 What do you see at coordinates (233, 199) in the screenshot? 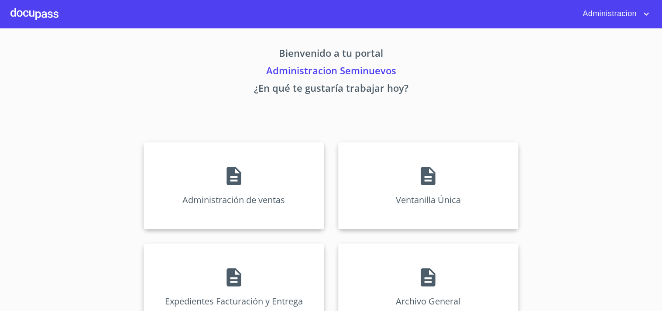
I see `p: Administración de ventas` at bounding box center [233, 199].